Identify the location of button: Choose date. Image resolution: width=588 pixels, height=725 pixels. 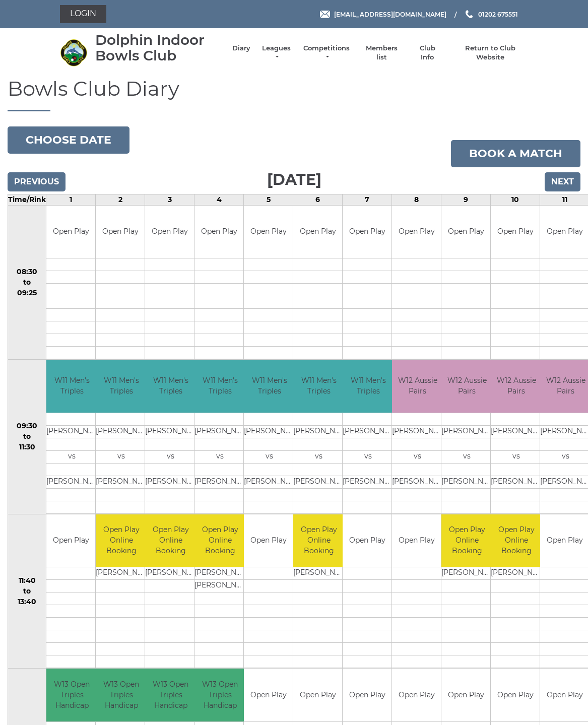
(69, 140).